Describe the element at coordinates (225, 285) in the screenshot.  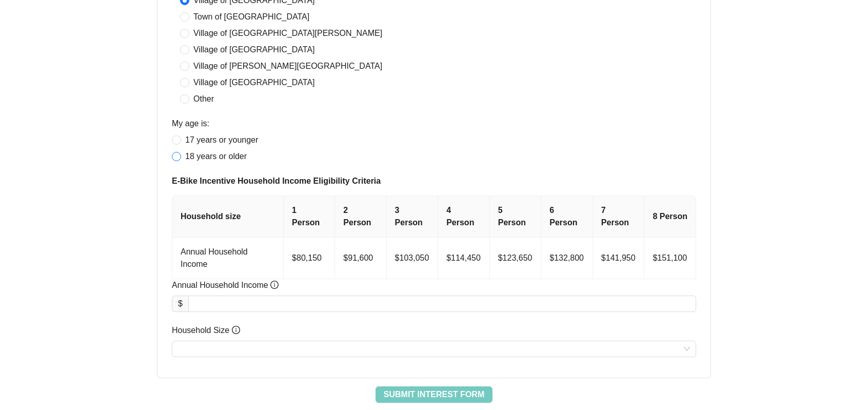
I see `span: Annual Household Income` at that location.